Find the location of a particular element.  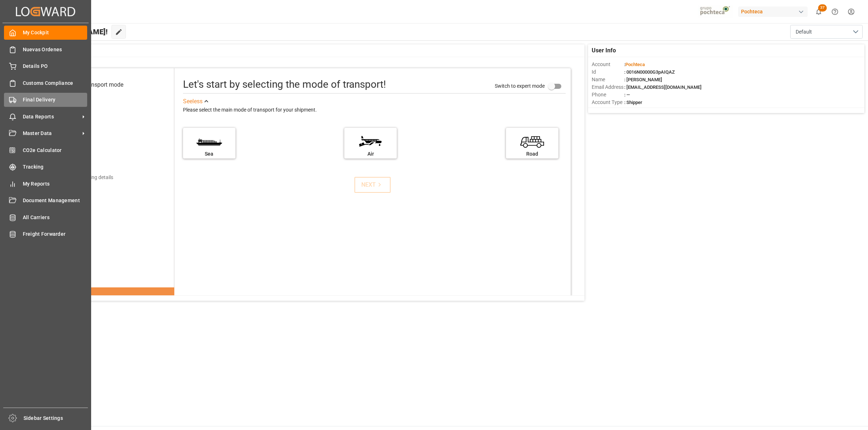

span: Data Reports is located at coordinates (52, 117).